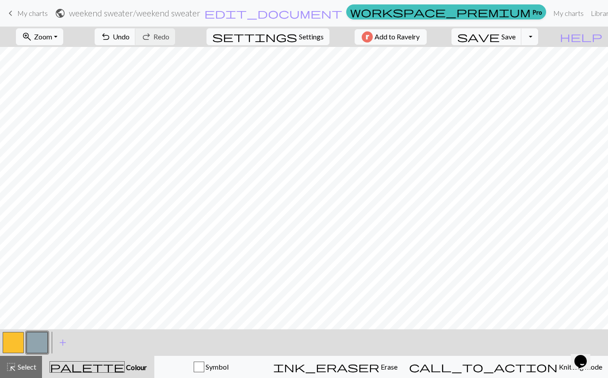 This screenshot has width=608, height=378. Describe the element at coordinates (505, 367) in the screenshot. I see `button: Knitting mode` at that location.